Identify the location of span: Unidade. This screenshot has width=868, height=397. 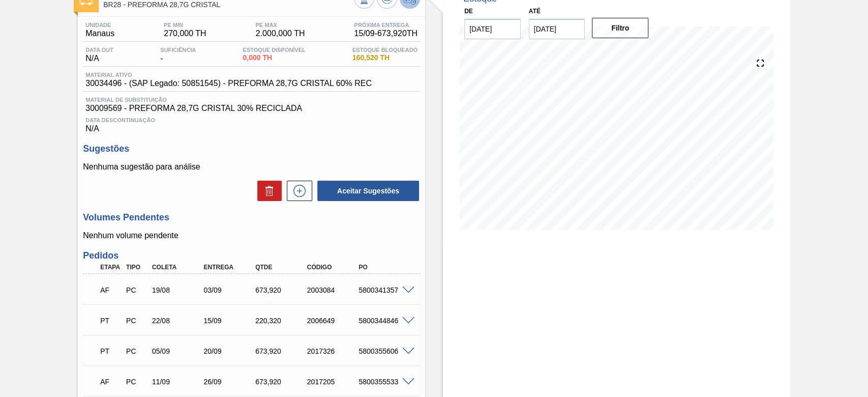
(100, 25).